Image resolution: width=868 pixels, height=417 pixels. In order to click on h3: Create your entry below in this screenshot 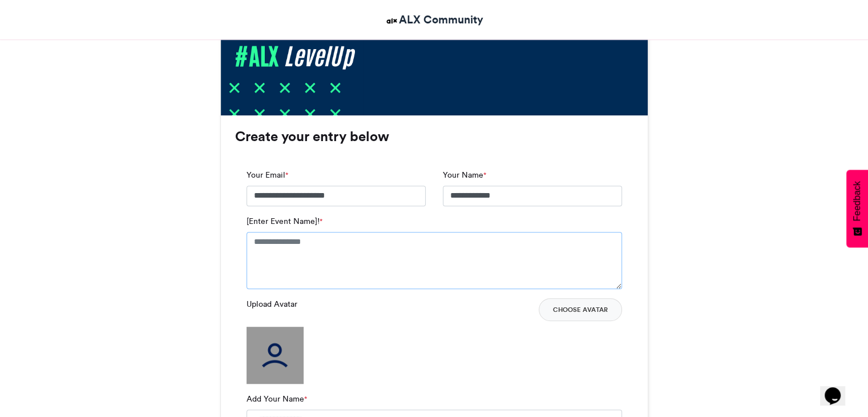, I will do `click(434, 136)`.